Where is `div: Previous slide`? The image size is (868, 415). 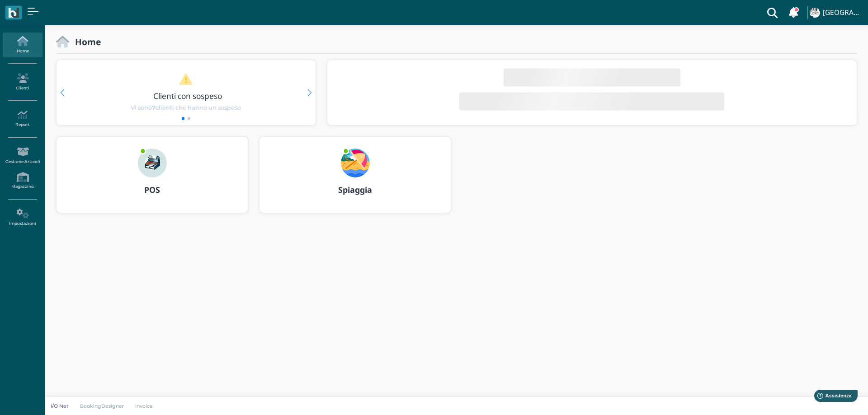 div: Previous slide is located at coordinates (62, 93).